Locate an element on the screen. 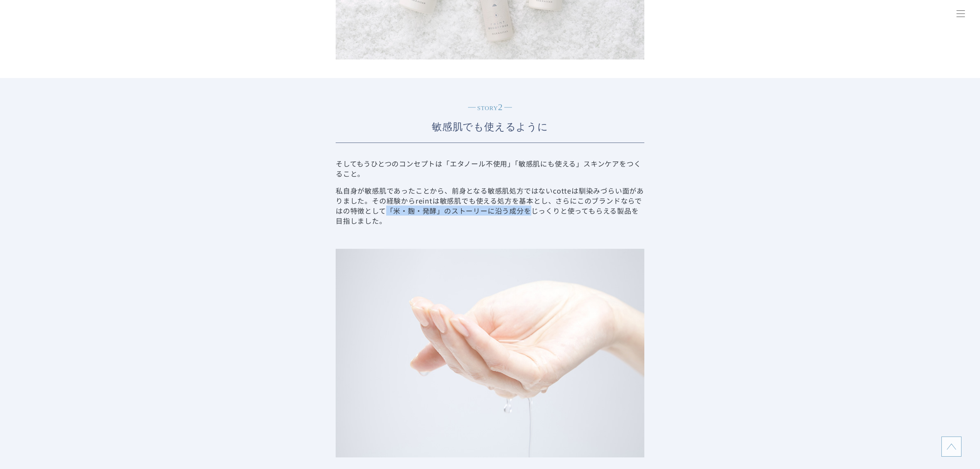  span: STORY is located at coordinates (490, 107).